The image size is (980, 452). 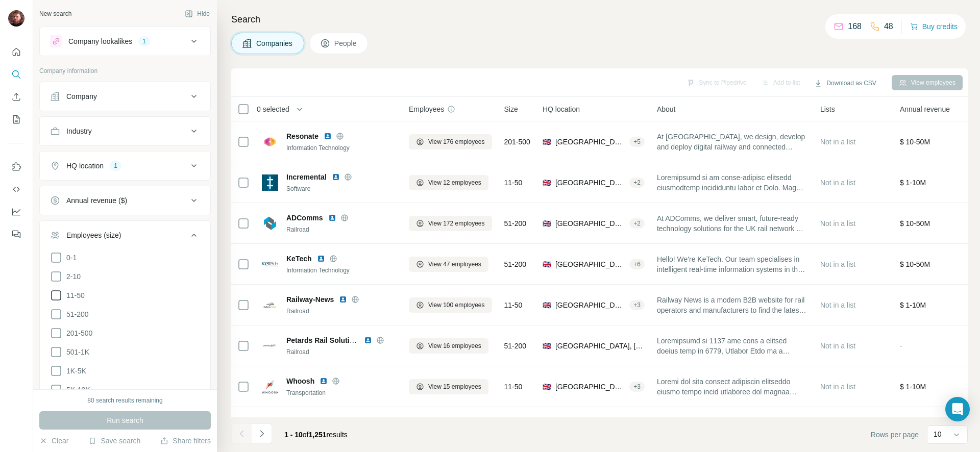 What do you see at coordinates (299, 259) in the screenshot?
I see `span: KeTech` at bounding box center [299, 259].